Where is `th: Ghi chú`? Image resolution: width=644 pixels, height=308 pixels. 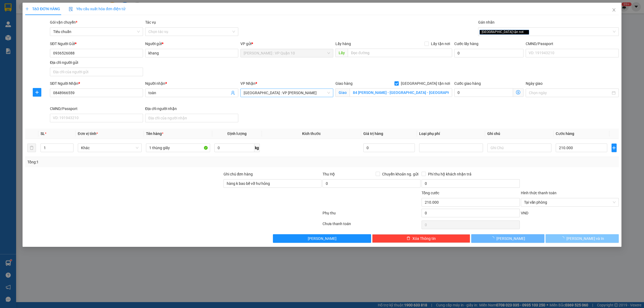 th: Ghi chú is located at coordinates (519, 134).